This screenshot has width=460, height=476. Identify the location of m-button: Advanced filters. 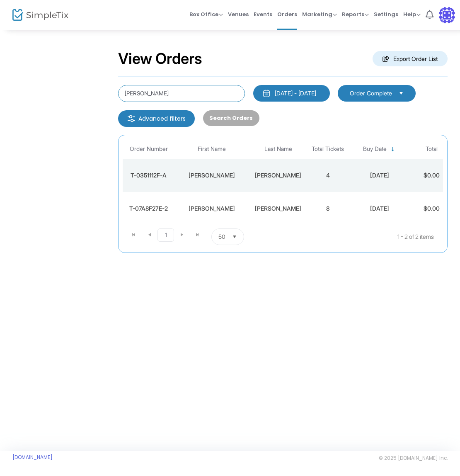
(156, 119).